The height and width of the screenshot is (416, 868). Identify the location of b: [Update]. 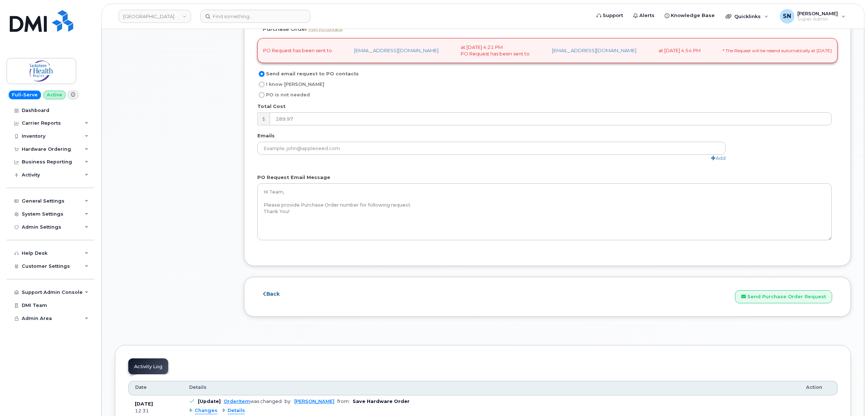
(209, 402).